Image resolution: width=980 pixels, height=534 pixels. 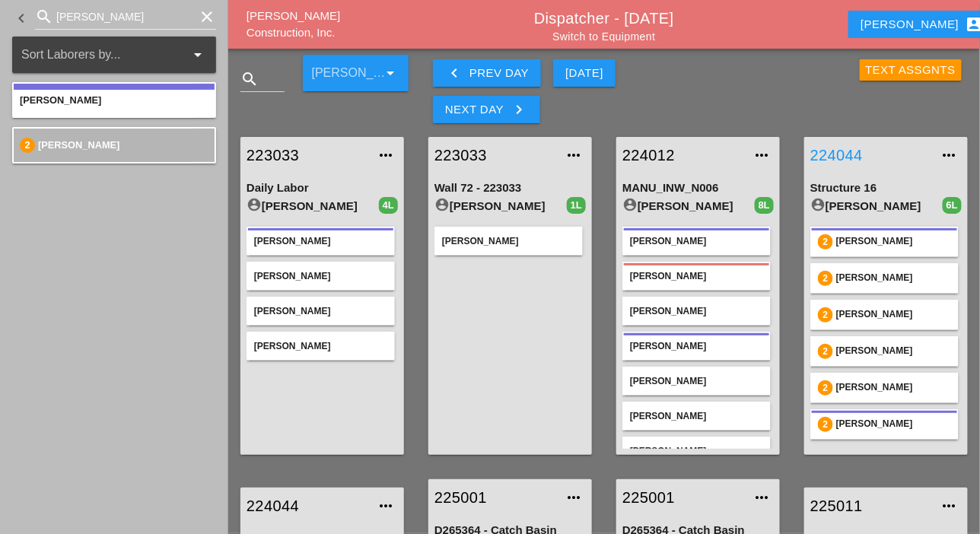 I want to click on div: Prev Day, so click(x=487, y=73).